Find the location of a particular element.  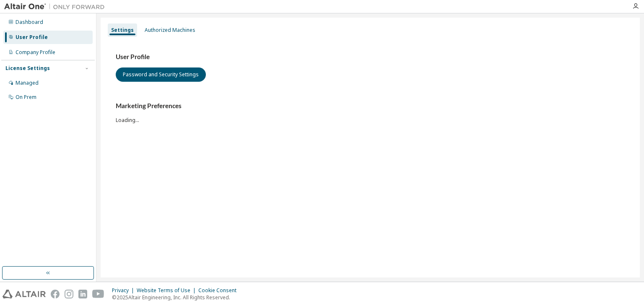

h3: User Profile is located at coordinates (370, 57).